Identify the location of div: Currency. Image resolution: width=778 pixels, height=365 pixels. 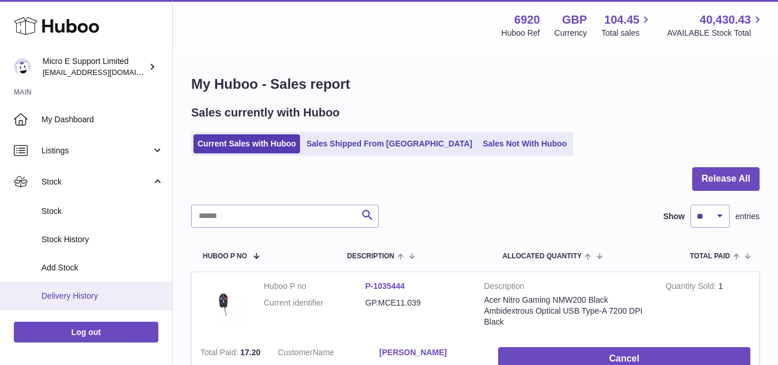
(571, 33).